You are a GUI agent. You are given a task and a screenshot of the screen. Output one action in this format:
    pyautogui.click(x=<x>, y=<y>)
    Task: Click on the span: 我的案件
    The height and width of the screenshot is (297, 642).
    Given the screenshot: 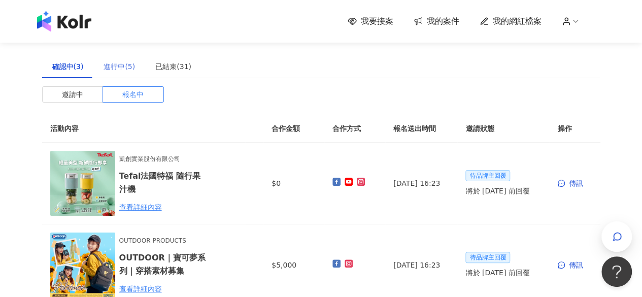 What is the action you would take?
    pyautogui.click(x=443, y=21)
    